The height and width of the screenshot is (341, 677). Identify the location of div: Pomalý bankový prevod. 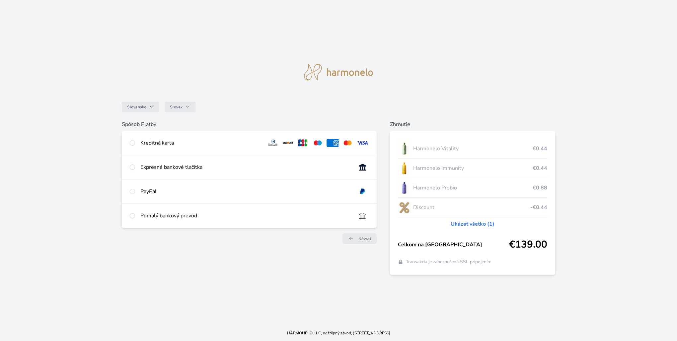
(246, 215).